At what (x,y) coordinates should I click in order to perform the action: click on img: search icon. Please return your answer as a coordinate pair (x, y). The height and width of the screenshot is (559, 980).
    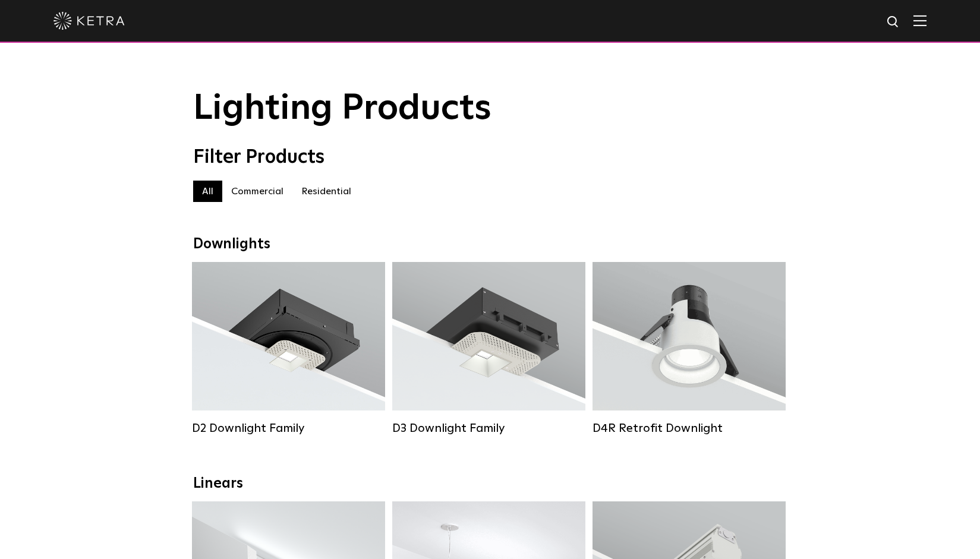
    Looking at the image, I should click on (893, 22).